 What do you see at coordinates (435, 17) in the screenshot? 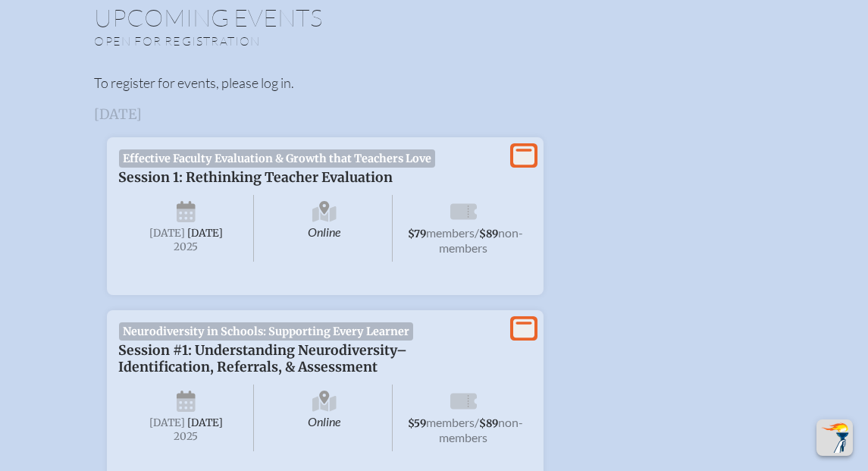
I see `h1: Upcoming Events` at bounding box center [435, 17].